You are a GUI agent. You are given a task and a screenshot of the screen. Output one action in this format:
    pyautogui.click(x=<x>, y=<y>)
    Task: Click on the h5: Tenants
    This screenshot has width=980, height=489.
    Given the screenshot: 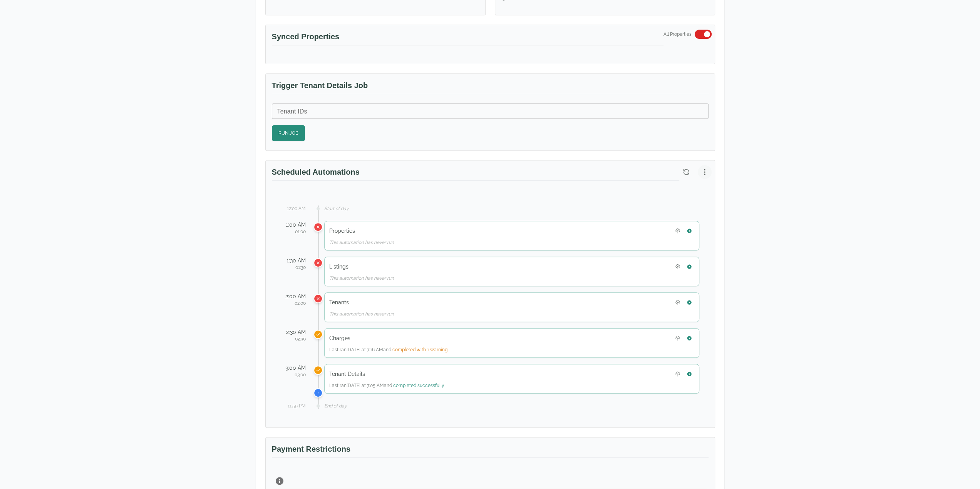 What is the action you would take?
    pyautogui.click(x=339, y=303)
    